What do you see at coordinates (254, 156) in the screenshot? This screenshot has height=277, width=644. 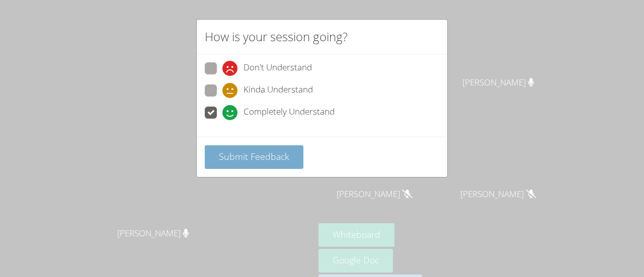 I see `span: Submit Feedback` at bounding box center [254, 156].